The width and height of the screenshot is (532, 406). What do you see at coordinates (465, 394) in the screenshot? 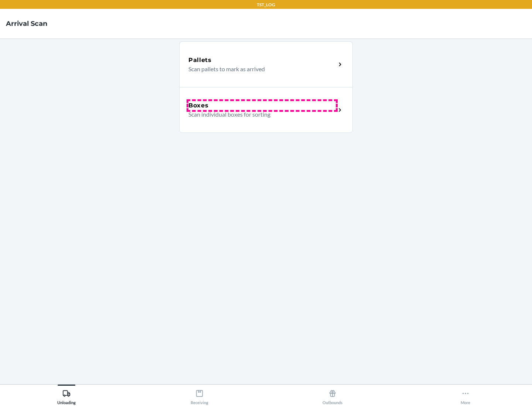
I see `button: More` at bounding box center [465, 394].